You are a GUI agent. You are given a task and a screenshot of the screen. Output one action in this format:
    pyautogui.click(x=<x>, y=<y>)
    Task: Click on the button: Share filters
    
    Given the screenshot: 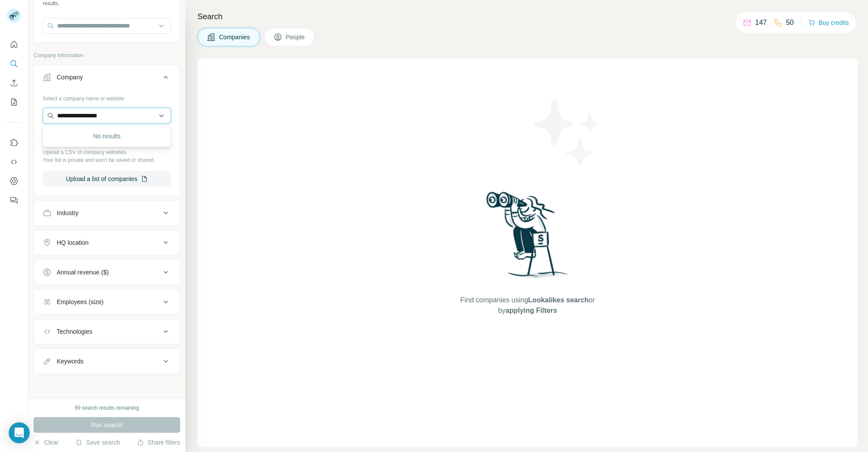 What is the action you would take?
    pyautogui.click(x=158, y=442)
    